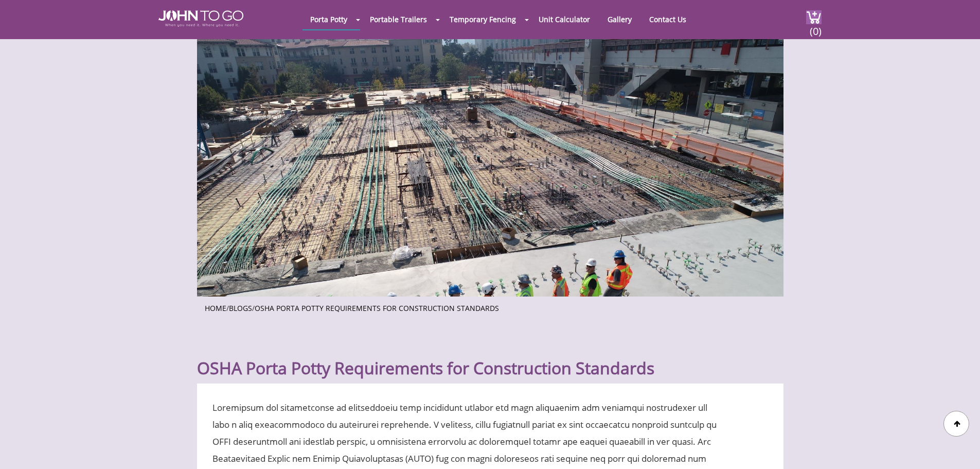 This screenshot has height=469, width=980. Describe the element at coordinates (240, 308) in the screenshot. I see `a: Blogs` at that location.